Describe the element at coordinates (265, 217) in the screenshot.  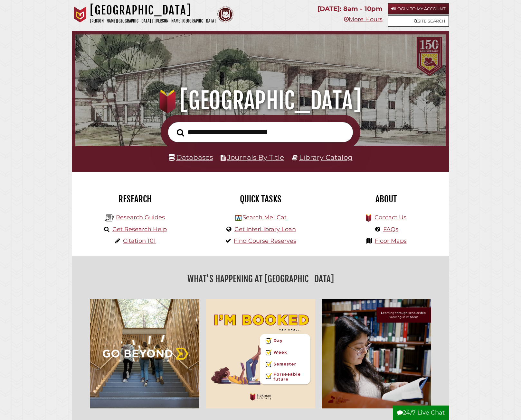
I see `a: Search MeLCat` at that location.